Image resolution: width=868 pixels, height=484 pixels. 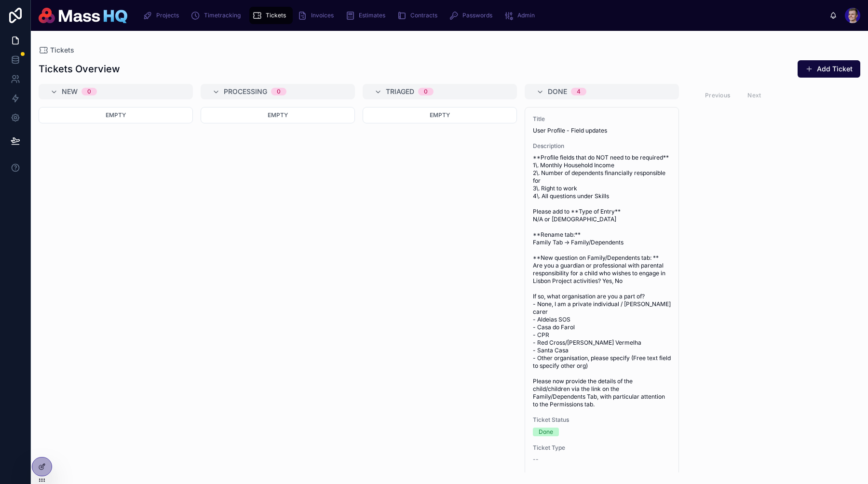 What do you see at coordinates (602, 420) in the screenshot?
I see `span: Ticket Status` at bounding box center [602, 420].